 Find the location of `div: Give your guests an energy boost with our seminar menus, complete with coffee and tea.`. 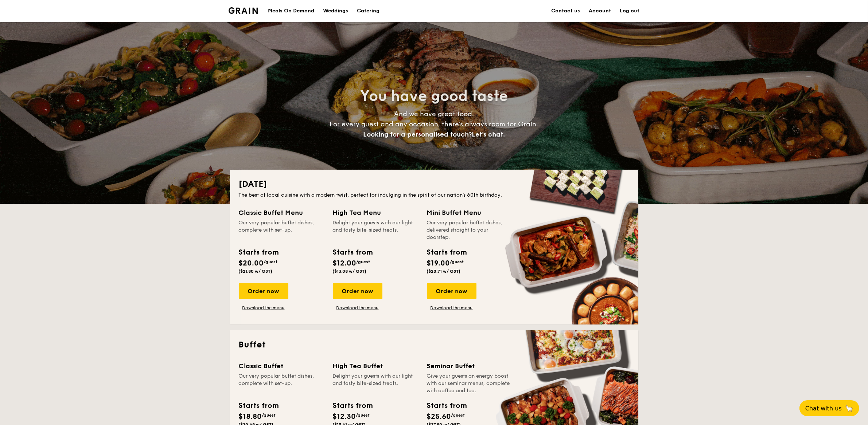

div: Give your guests an energy boost with our seminar menus, complete with coffee and tea. is located at coordinates (470, 384).